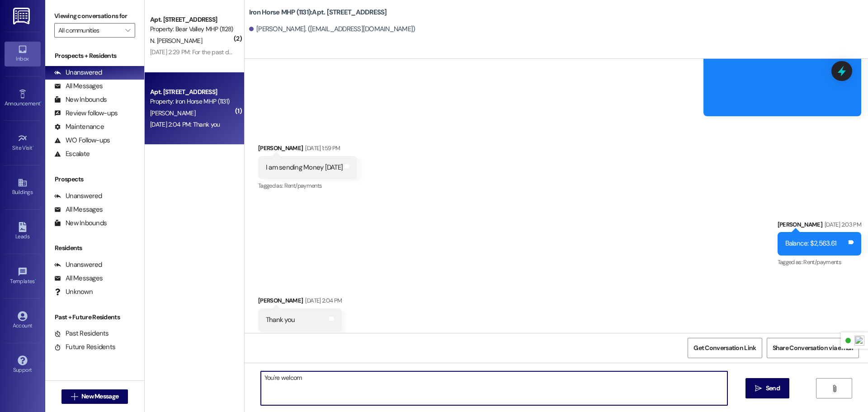 The width and height of the screenshot is (868, 412). What do you see at coordinates (79, 127) in the screenshot?
I see `div: Maintenance` at bounding box center [79, 127].